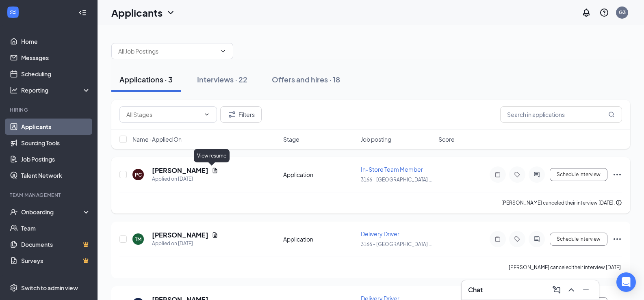  I want to click on svg: Settings, so click(14, 288).